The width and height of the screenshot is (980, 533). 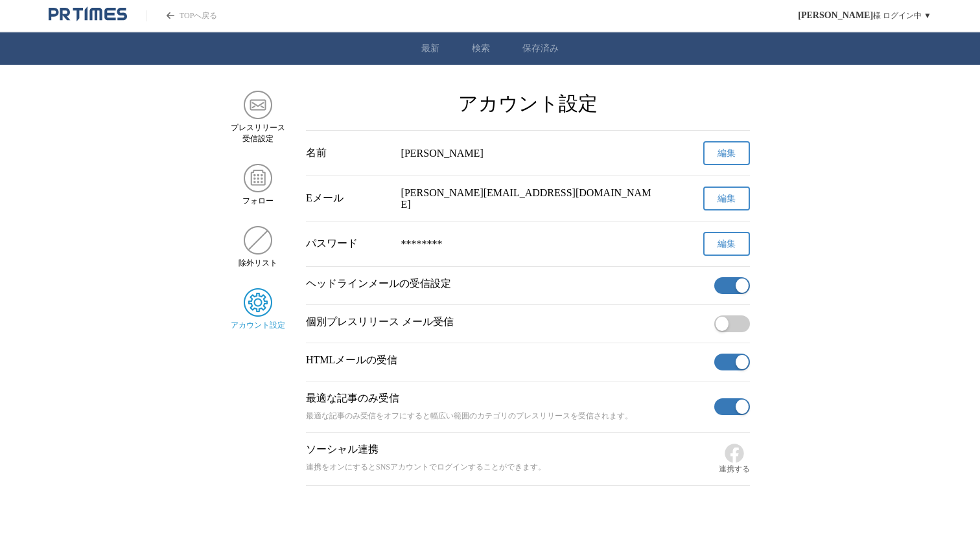 What do you see at coordinates (527, 103) in the screenshot?
I see `h2: アカウント設定` at bounding box center [527, 103].